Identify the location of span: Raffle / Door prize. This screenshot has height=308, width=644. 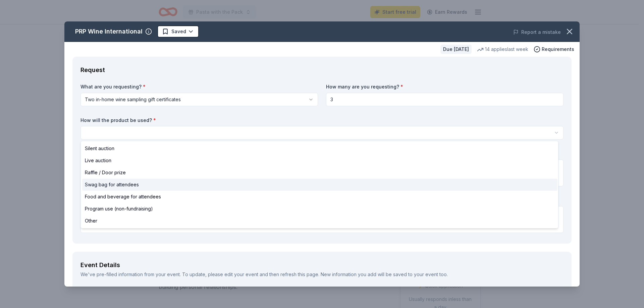
(105, 173).